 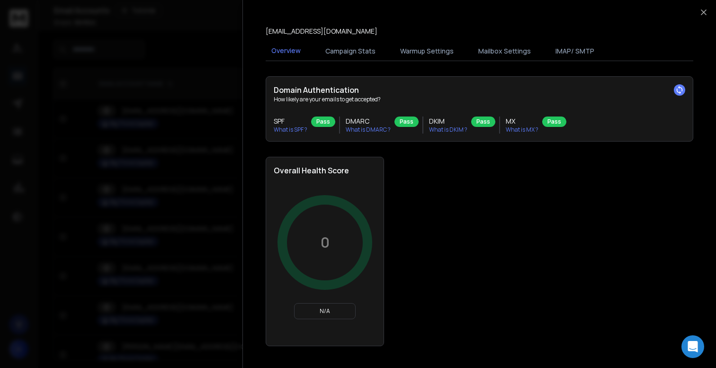 What do you see at coordinates (522, 121) in the screenshot?
I see `h3: MX` at bounding box center [522, 121].